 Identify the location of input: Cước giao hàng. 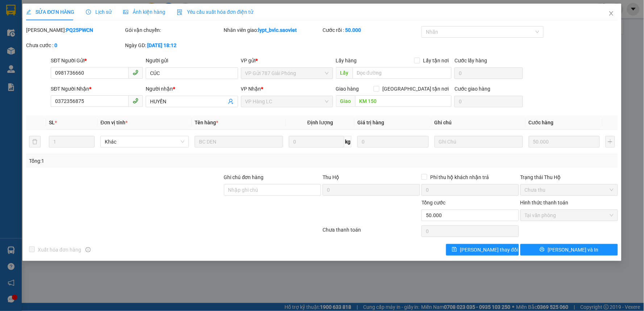
(489, 102).